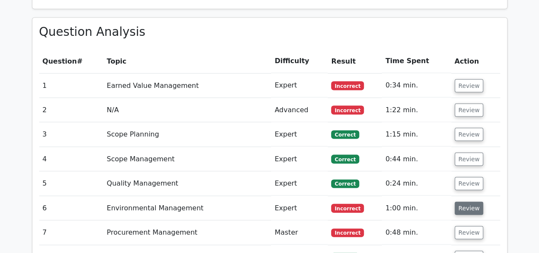 The width and height of the screenshot is (539, 253). I want to click on td: Environmental Management, so click(187, 208).